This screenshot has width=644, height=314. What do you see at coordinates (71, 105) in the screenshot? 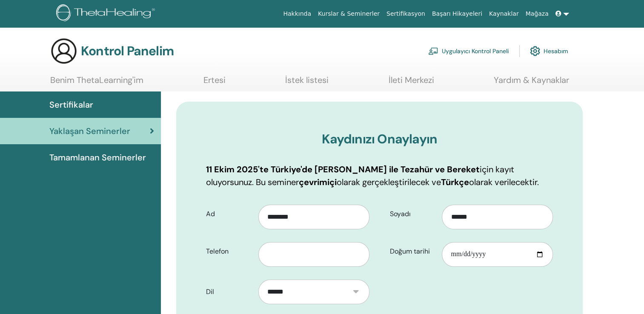
I see `span: Sertifikalar` at bounding box center [71, 105].